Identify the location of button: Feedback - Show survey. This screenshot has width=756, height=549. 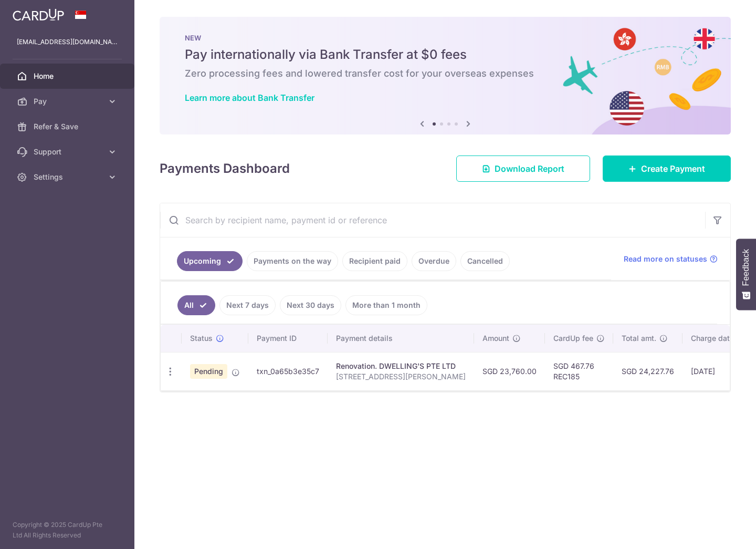
(746, 274).